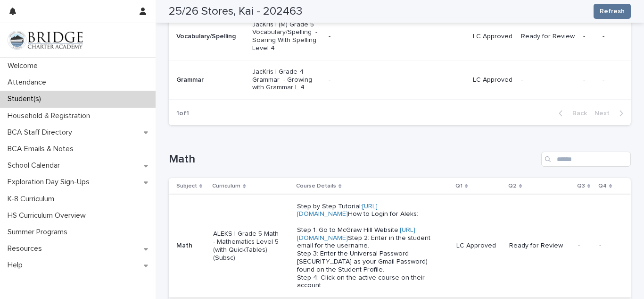  I want to click on p: Exploration Day Sign-Ups, so click(50, 182).